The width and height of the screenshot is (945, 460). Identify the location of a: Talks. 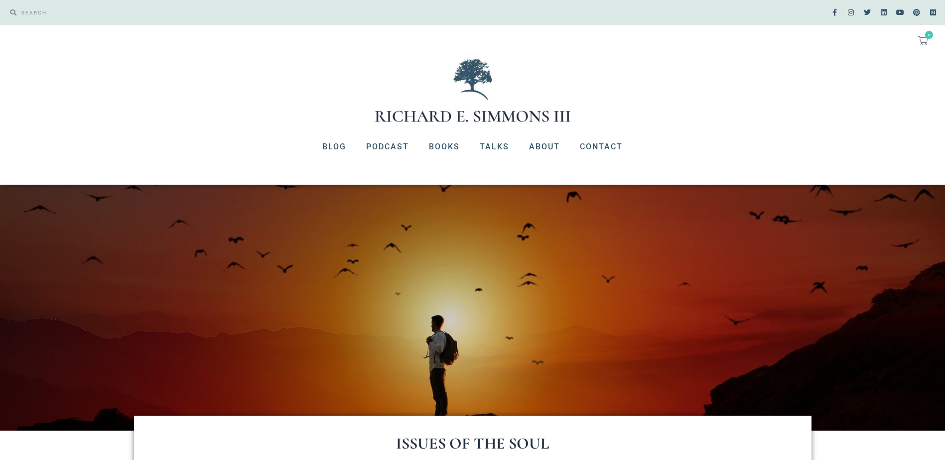
(494, 147).